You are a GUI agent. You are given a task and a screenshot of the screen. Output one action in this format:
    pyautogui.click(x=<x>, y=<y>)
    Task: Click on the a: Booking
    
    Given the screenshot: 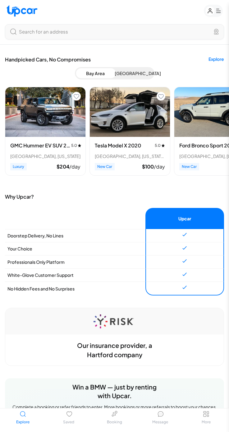 What is the action you would take?
    pyautogui.click(x=114, y=418)
    